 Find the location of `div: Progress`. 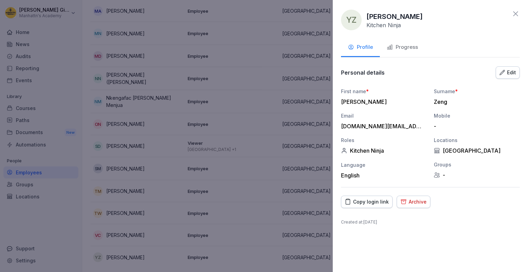

div: Progress is located at coordinates (403, 47).